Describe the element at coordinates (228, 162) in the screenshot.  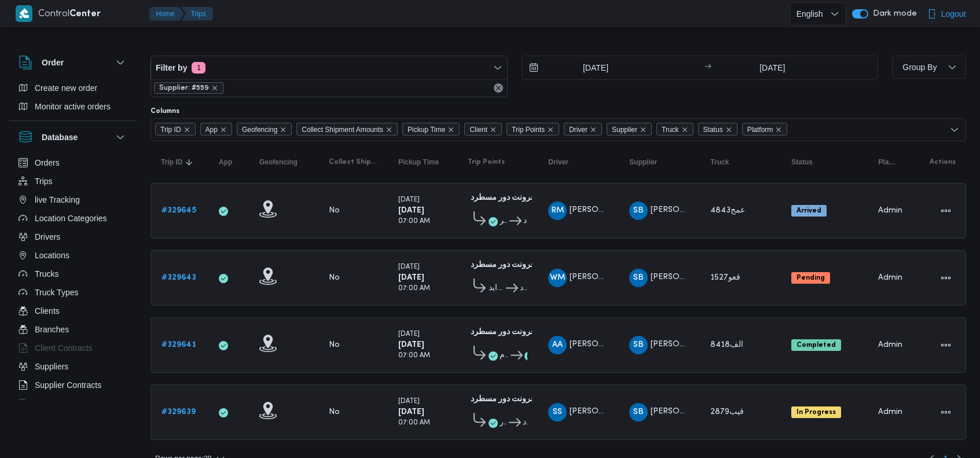
I see `button: App` at that location.